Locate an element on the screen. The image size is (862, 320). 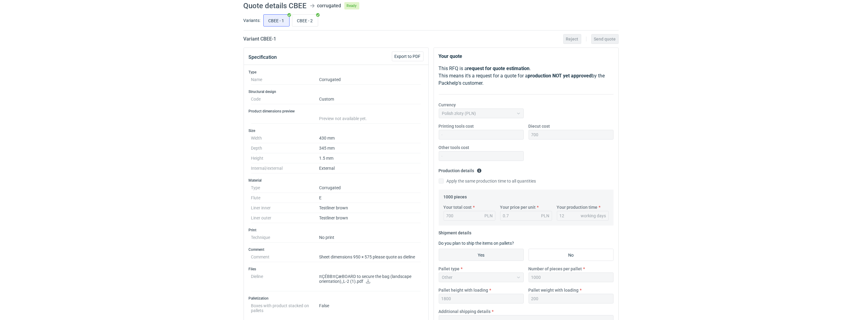
label: Number of pieces per pallet is located at coordinates (555, 269).